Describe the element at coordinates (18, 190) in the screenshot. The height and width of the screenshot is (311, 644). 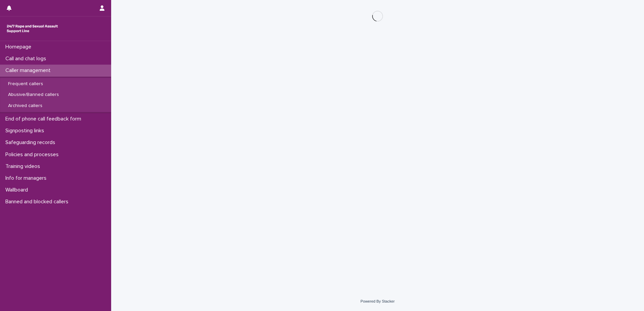
I see `p: Wallboard` at that location.